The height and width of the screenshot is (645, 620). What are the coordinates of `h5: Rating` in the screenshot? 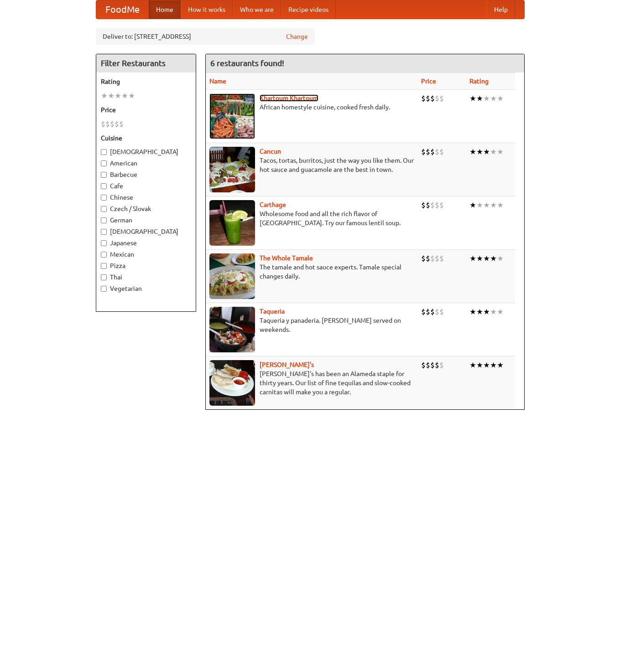 It's located at (146, 82).